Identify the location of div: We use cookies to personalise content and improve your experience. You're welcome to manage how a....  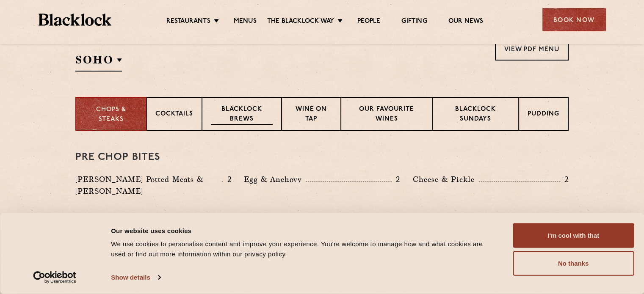
(303, 249).